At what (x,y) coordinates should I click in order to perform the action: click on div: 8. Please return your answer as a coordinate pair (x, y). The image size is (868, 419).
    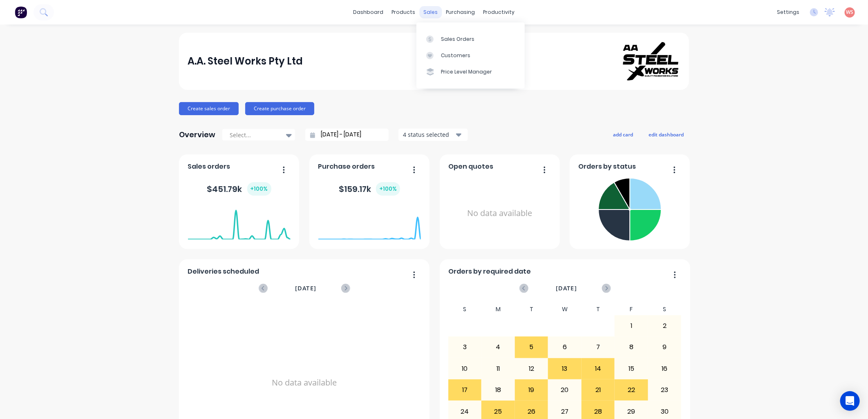
    Looking at the image, I should click on (631, 347).